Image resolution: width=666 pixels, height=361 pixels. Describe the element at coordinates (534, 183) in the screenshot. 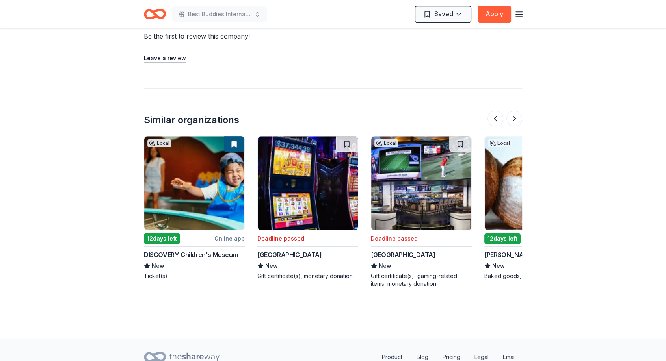

I see `img: Image for Perenn Bakery` at that location.